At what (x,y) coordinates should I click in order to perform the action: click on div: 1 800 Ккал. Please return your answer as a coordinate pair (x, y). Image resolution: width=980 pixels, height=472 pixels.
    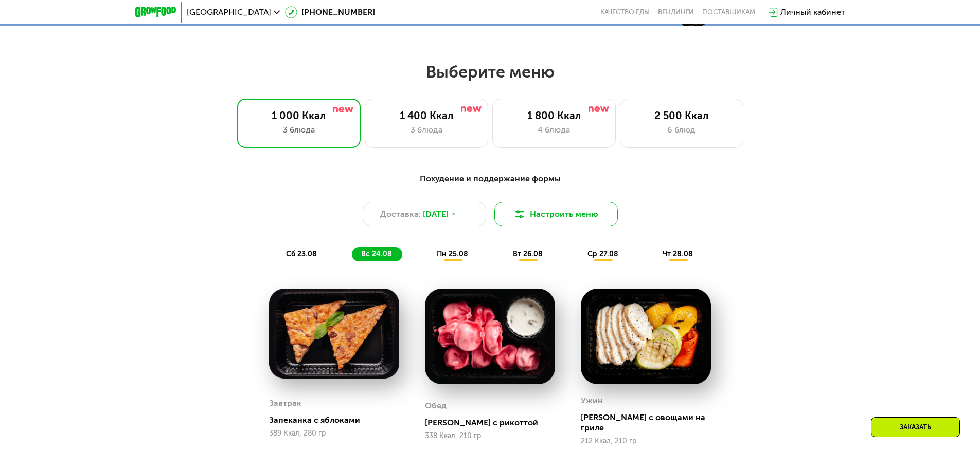
    Looking at the image, I should click on (554, 115).